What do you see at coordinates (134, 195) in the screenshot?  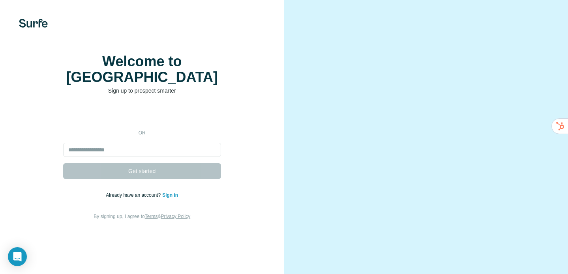 I see `span: Already have an account?` at bounding box center [134, 195].